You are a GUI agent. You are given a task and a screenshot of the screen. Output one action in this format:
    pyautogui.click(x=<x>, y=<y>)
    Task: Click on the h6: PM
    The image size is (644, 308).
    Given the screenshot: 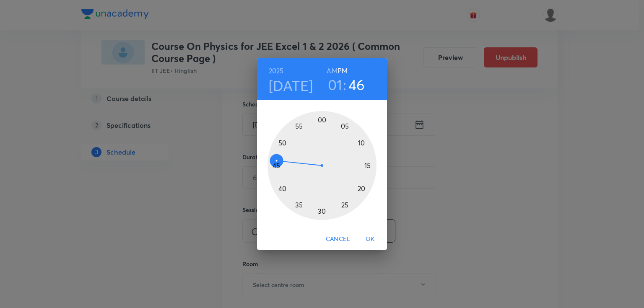 What is the action you would take?
    pyautogui.click(x=343, y=71)
    